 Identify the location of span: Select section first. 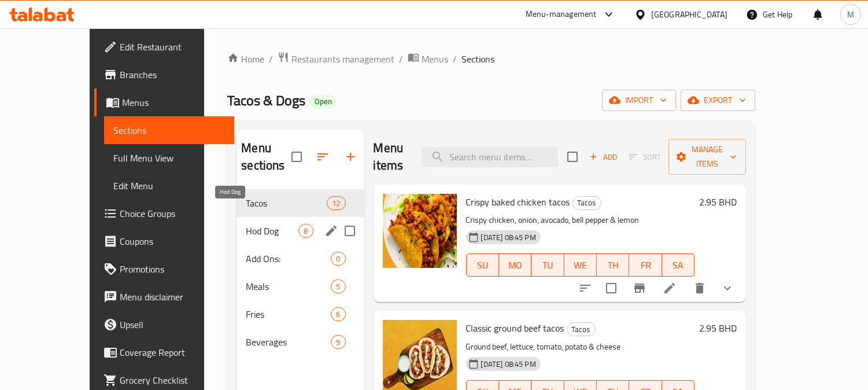
(645, 157).